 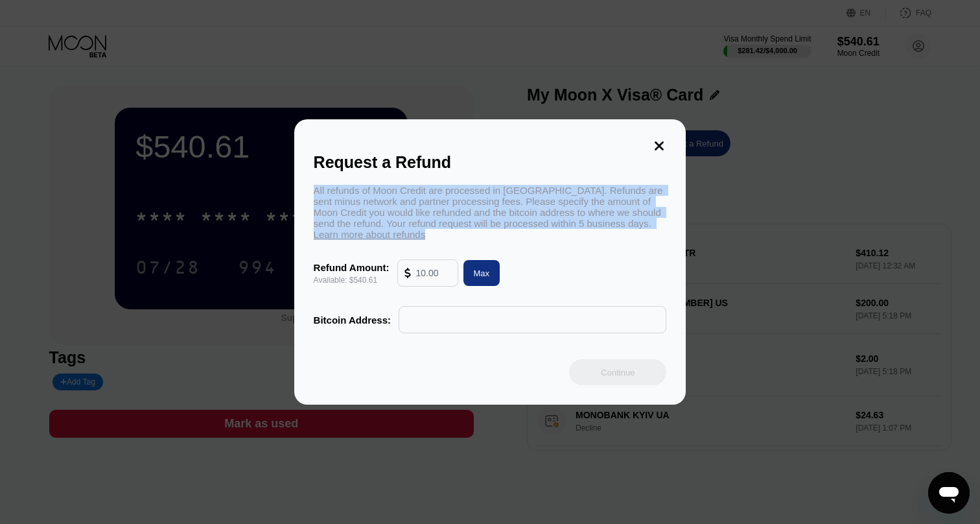 I want to click on div: Refund Amount:, so click(x=351, y=267).